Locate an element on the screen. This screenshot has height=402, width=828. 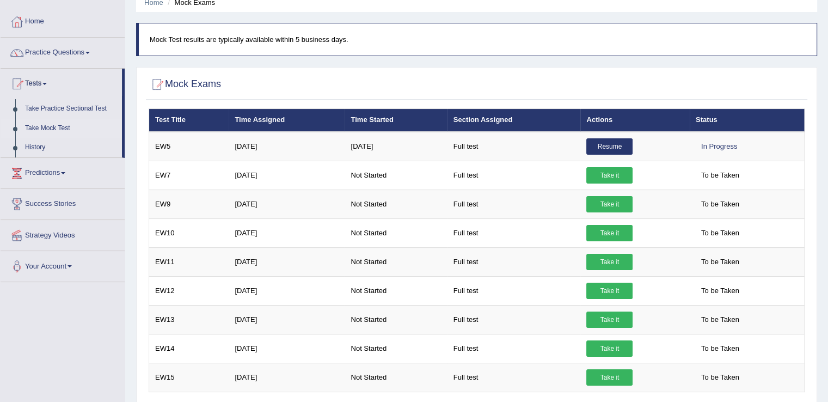
td: EW14 is located at coordinates (189, 348).